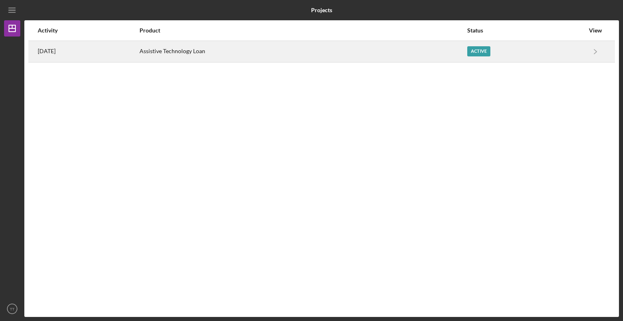 The height and width of the screenshot is (321, 623). Describe the element at coordinates (12, 309) in the screenshot. I see `button: TT` at that location.